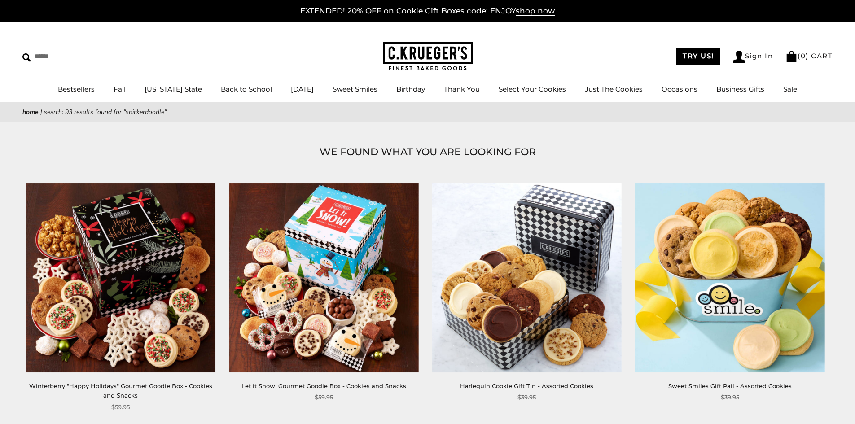  Describe the element at coordinates (791, 57) in the screenshot. I see `img: Bag` at that location.